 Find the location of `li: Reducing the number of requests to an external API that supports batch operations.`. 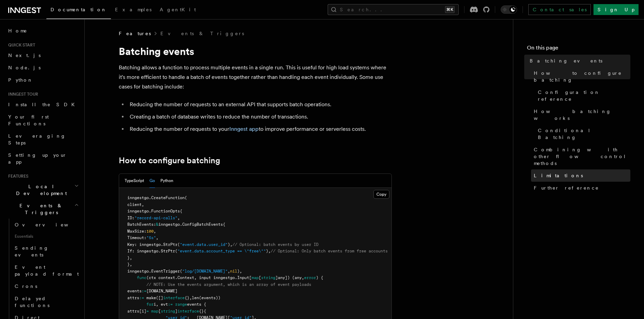

li: Reducing the number of requests to an external API that supports batch operations. is located at coordinates (260, 105).